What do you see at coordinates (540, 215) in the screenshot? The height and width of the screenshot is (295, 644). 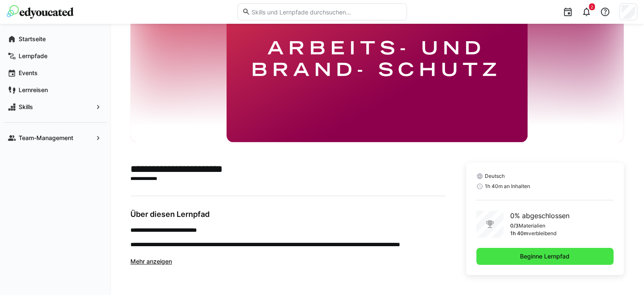 I see `p: 0% abgeschlossen` at bounding box center [540, 215].